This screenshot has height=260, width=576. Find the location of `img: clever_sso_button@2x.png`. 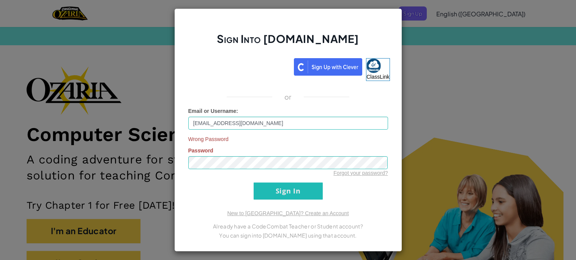

img: clever_sso_button@2x.png is located at coordinates (328, 67).